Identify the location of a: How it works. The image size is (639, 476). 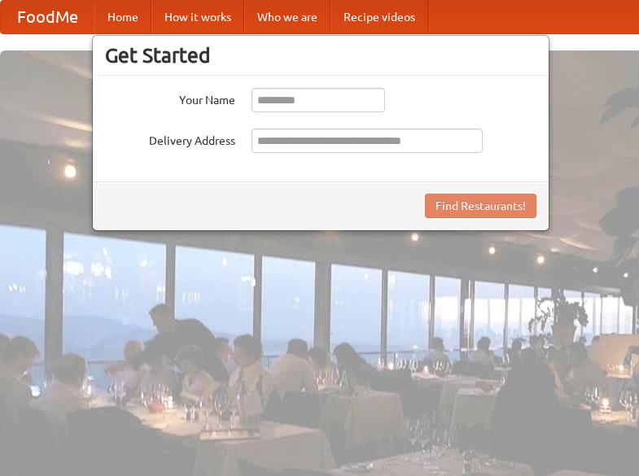
(198, 17).